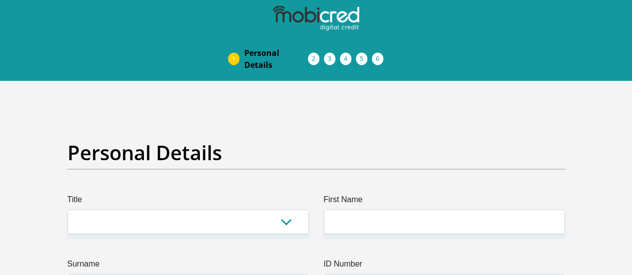  I want to click on label: Surname, so click(188, 266).